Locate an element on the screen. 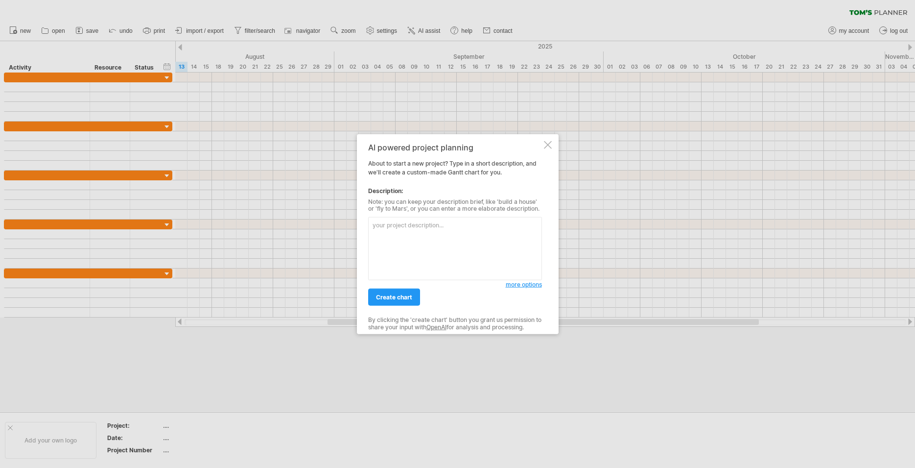 This screenshot has width=915, height=468. span: more options is located at coordinates (524, 284).